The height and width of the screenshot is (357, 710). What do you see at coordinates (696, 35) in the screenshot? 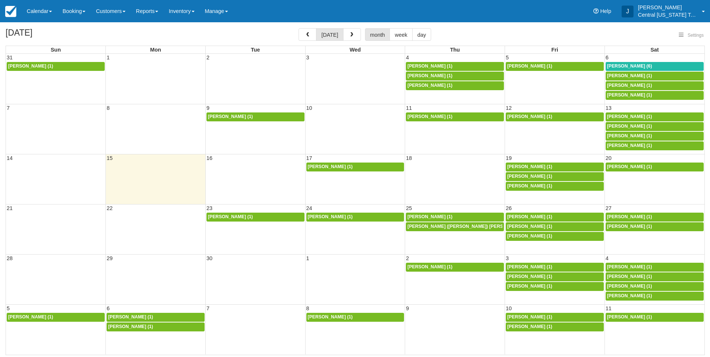
I see `span: Settings` at bounding box center [696, 35].